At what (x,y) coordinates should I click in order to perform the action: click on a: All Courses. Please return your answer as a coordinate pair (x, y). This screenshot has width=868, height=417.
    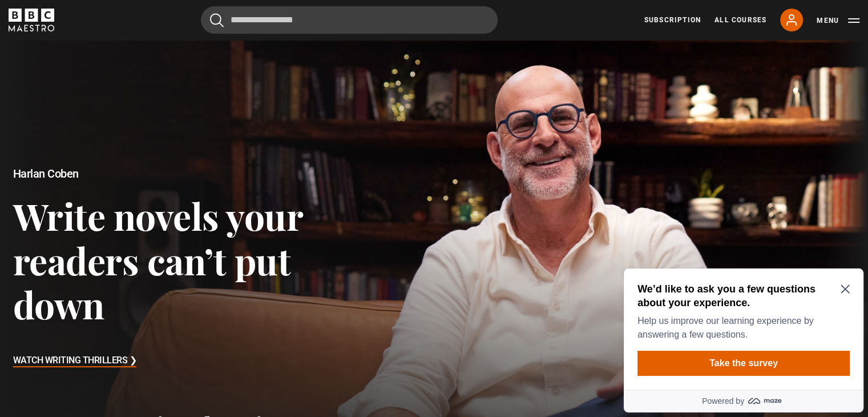
    Looking at the image, I should click on (740, 20).